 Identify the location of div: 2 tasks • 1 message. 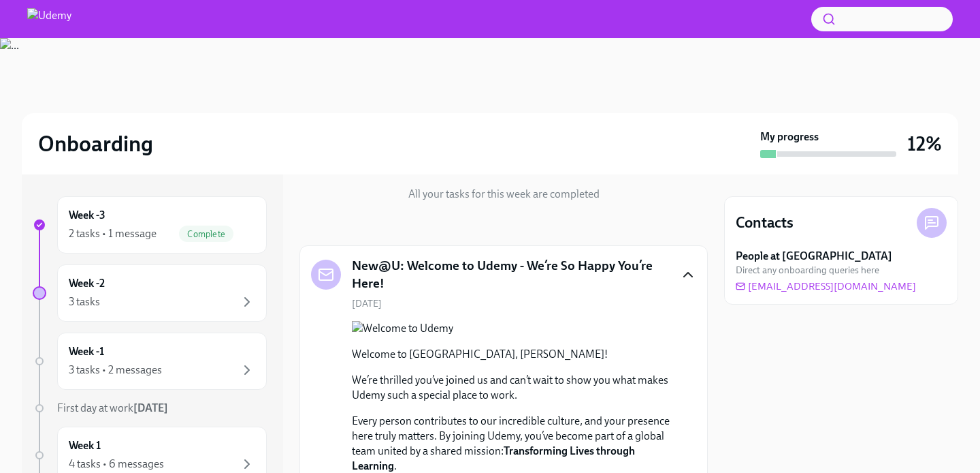
(112, 234).